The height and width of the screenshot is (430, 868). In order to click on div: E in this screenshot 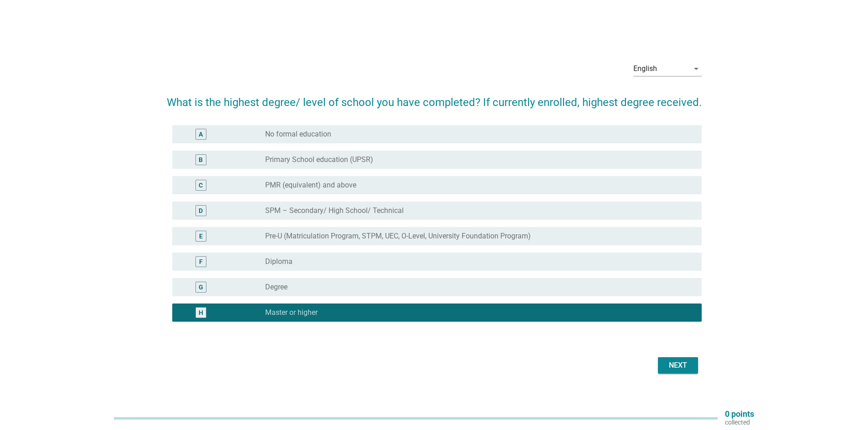, I will do `click(201, 236)`.